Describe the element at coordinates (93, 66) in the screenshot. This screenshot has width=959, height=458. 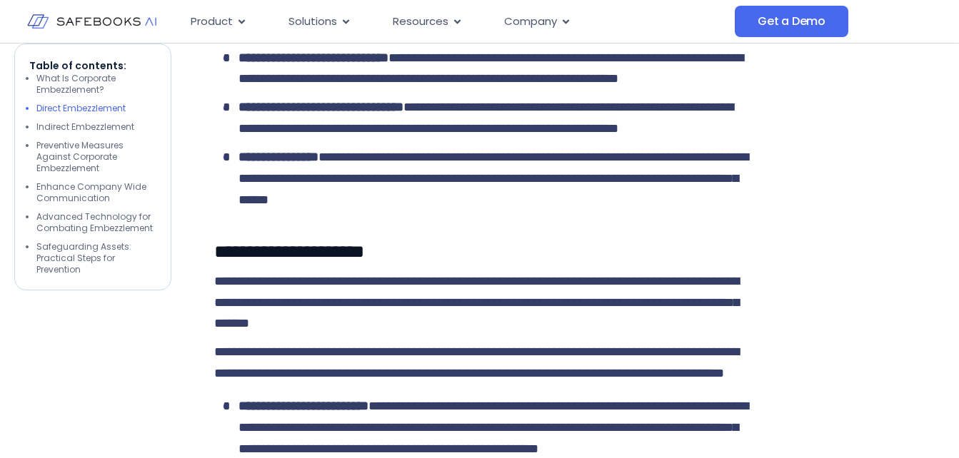
I see `p: Table of contents:` at that location.